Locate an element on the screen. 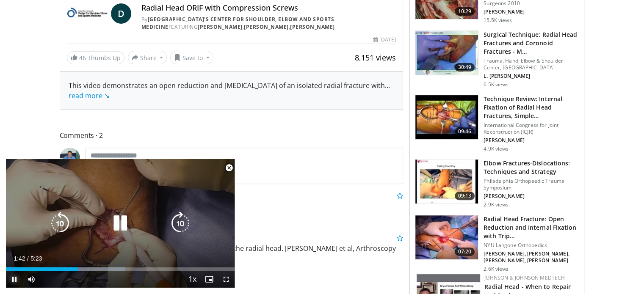  h4: Radial Head ORIF with Compression Screws is located at coordinates (269, 8).